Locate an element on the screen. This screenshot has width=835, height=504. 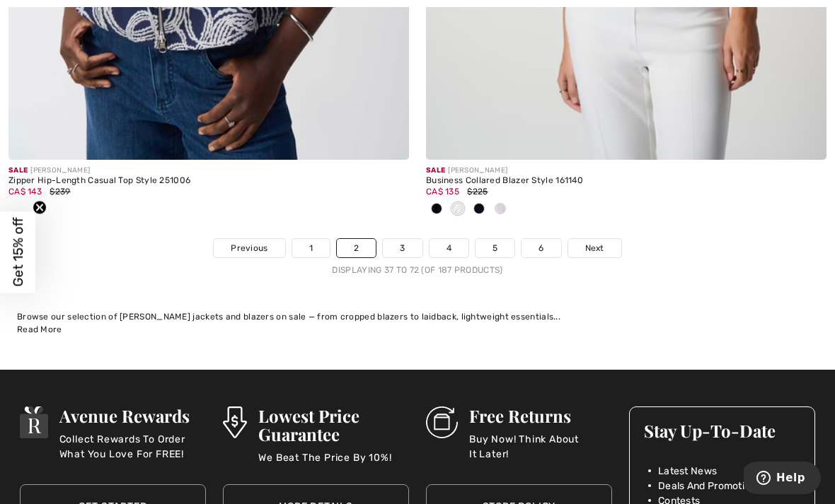
h3: Free Returns is located at coordinates (541, 416).